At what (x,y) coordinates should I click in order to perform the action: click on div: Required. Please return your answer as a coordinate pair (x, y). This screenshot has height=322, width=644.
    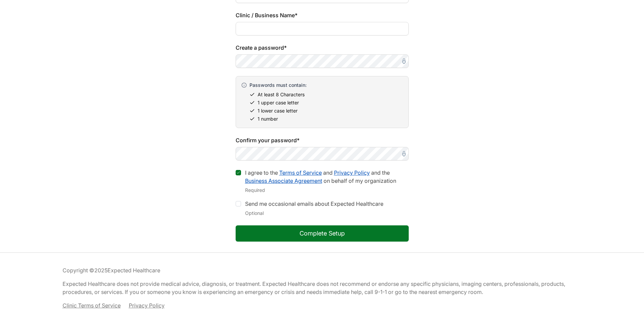
    Looking at the image, I should click on (327, 190).